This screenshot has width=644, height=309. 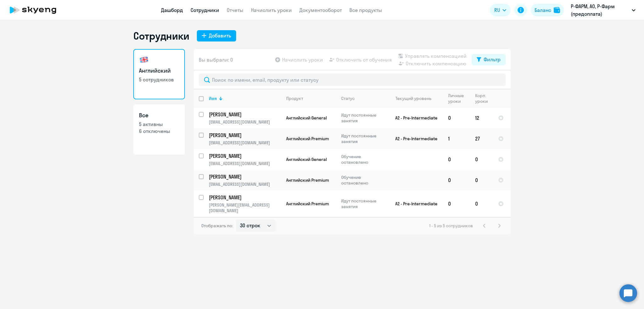 What do you see at coordinates (271, 10) in the screenshot?
I see `a: Начислить уроки` at bounding box center [271, 10].